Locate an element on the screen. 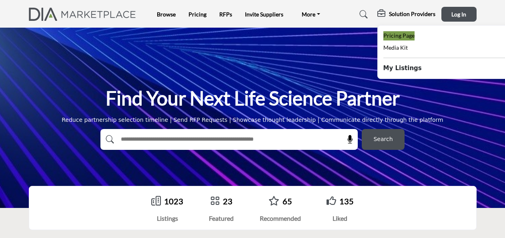 This screenshot has height=238, width=505. a: RFPs is located at coordinates (226, 14).